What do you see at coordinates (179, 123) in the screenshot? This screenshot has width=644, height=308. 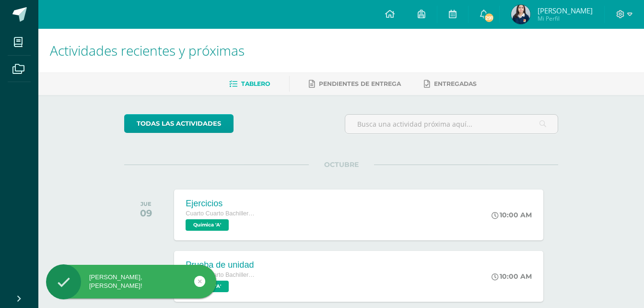 I see `a: todas las Actividades` at bounding box center [179, 123].